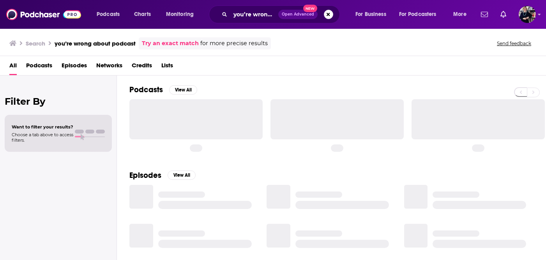 The image size is (546, 260). I want to click on input: Search podcasts, credits, & more..., so click(254, 14).